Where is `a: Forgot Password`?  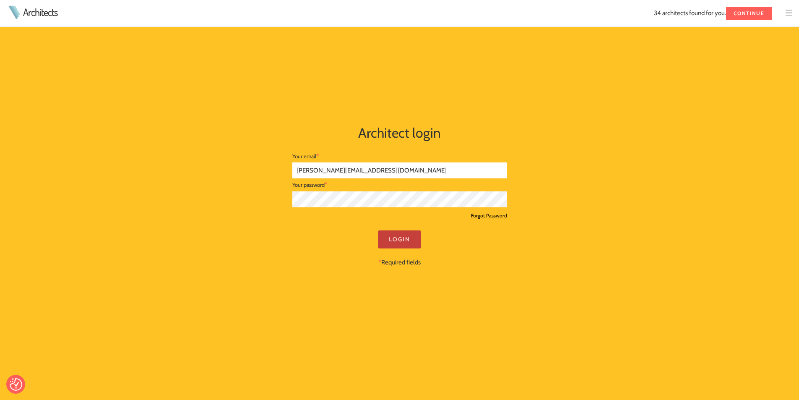
a: Forgot Password is located at coordinates (489, 216).